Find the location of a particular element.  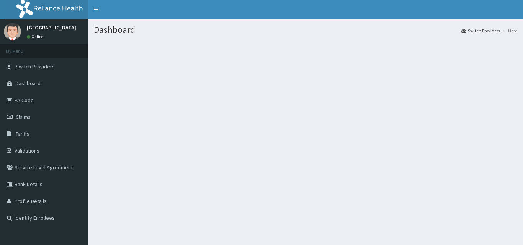

img: User Image is located at coordinates (12, 31).